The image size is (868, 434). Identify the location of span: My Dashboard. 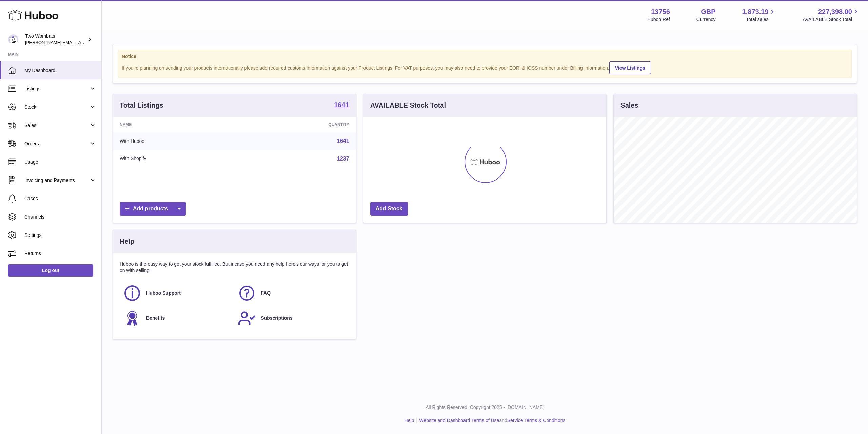
(60, 70).